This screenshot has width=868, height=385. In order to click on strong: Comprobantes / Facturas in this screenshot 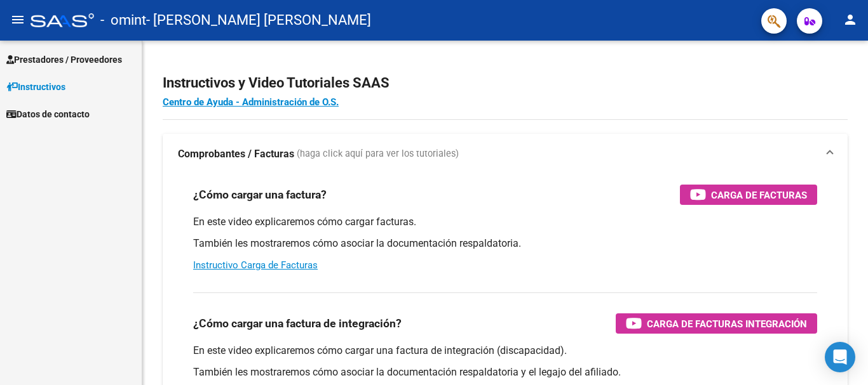, I will do `click(236, 154)`.